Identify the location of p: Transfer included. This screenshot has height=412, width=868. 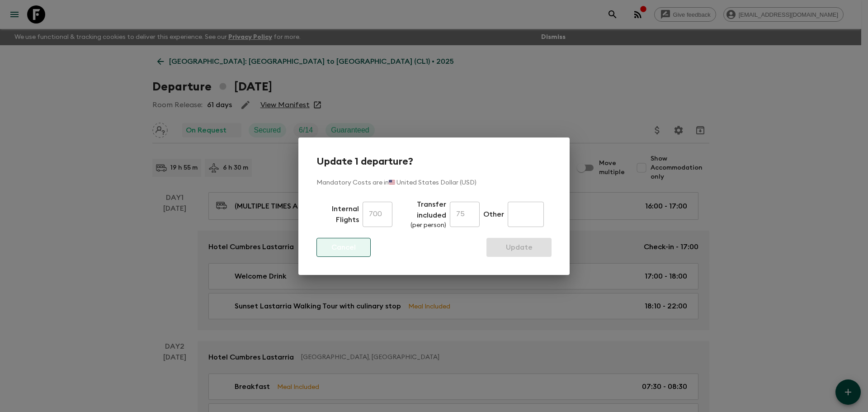
(421, 210).